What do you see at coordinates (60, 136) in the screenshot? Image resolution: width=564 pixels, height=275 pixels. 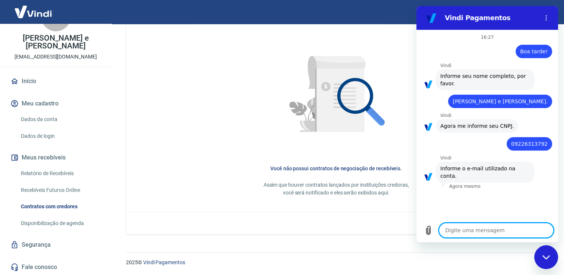 I see `a: Dados de login` at bounding box center [60, 136].